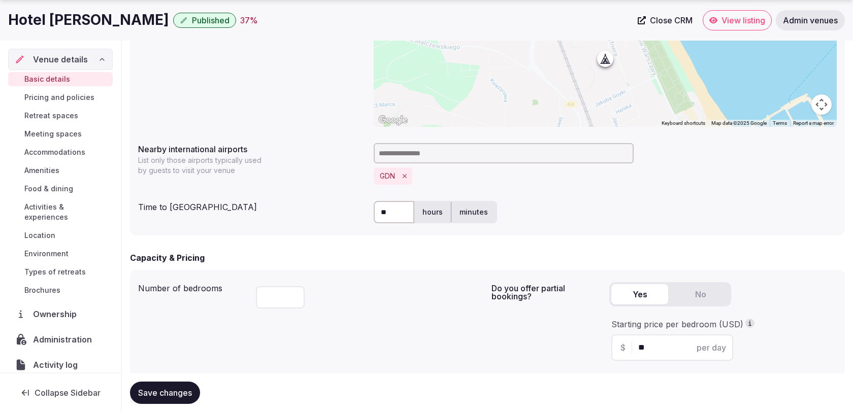  I want to click on span: Published, so click(211, 20).